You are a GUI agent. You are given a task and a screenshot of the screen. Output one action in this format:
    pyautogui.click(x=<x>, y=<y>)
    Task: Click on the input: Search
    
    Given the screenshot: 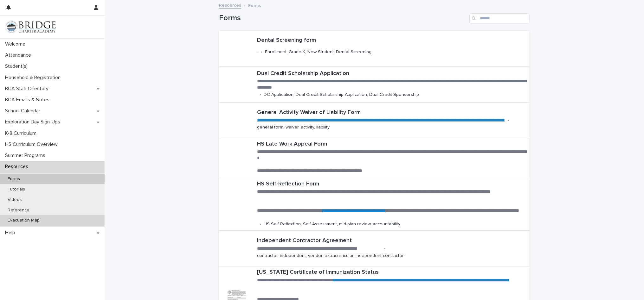 What is the action you would take?
    pyautogui.click(x=500, y=18)
    